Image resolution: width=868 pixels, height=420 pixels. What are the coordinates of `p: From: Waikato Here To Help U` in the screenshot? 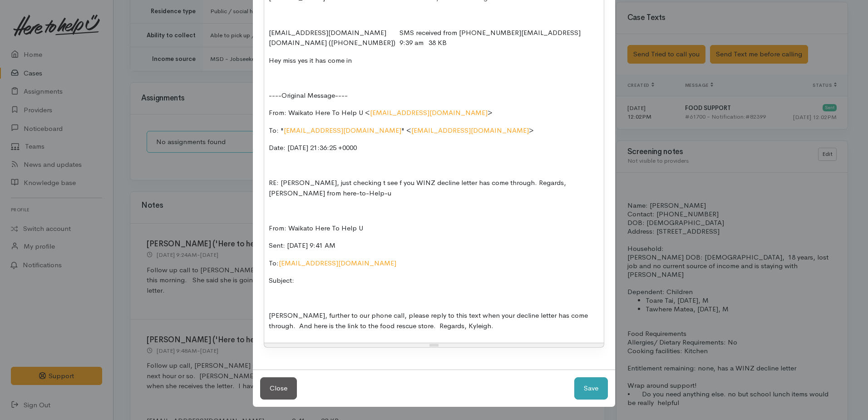 It's located at (434, 228).